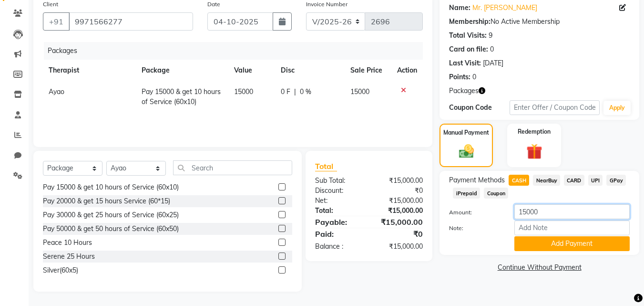 This screenshot has width=644, height=306. Describe the element at coordinates (286, 91) in the screenshot. I see `span: 0 F` at that location.